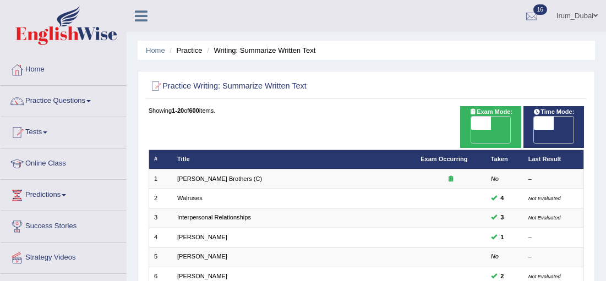 The width and height of the screenshot is (606, 281). What do you see at coordinates (450, 179) in the screenshot?
I see `div: Exam occurring question` at bounding box center [450, 179].